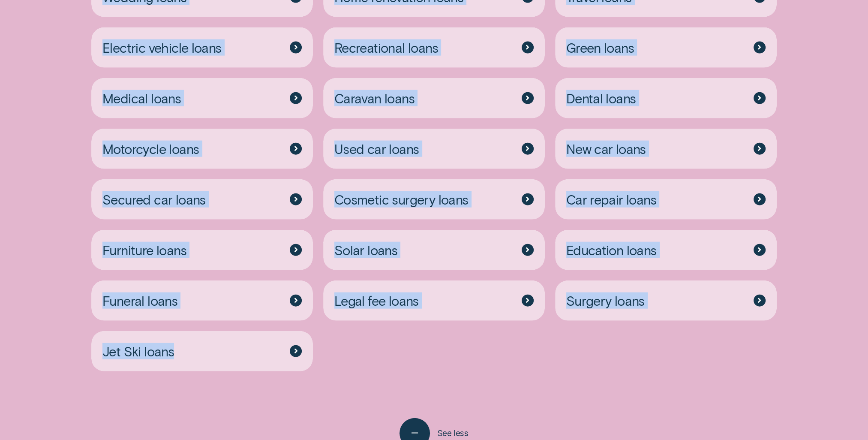  Describe the element at coordinates (151, 149) in the screenshot. I see `span: Motorcycle loans` at that location.